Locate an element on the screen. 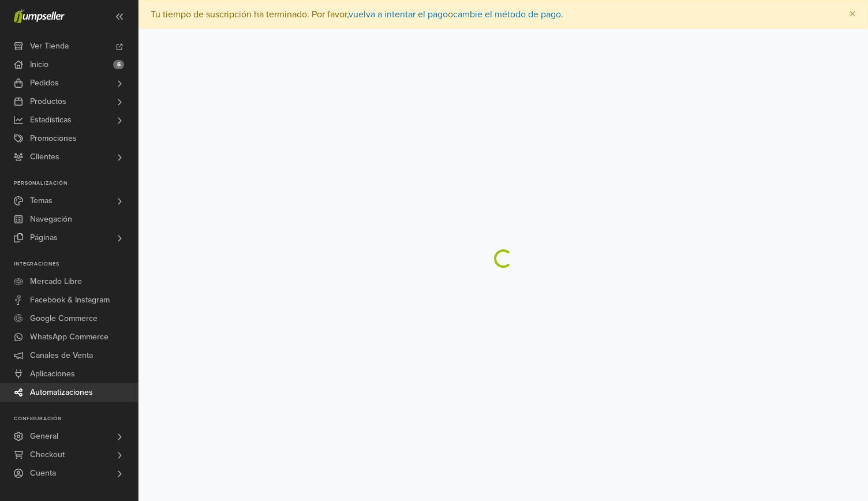 The image size is (868, 501). span: Clientes is located at coordinates (44, 157).